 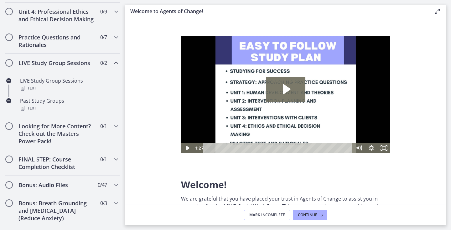 I want to click on h2: Unit 4: Professional Ethics and Ethical Decision Making, so click(x=57, y=15).